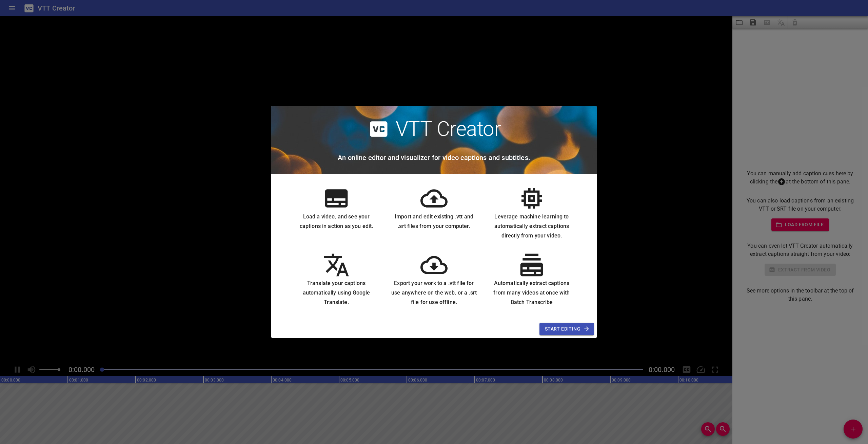  I want to click on h6: Automatically extract captions from many videos at once with Batch Transcribe, so click(532, 293).